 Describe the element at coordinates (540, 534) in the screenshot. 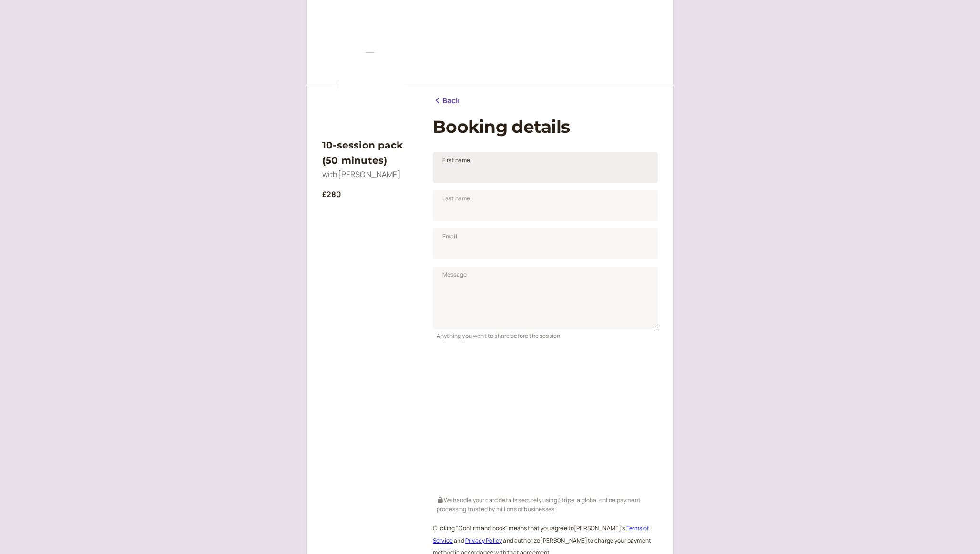

I see `a: Terms of Service` at that location.